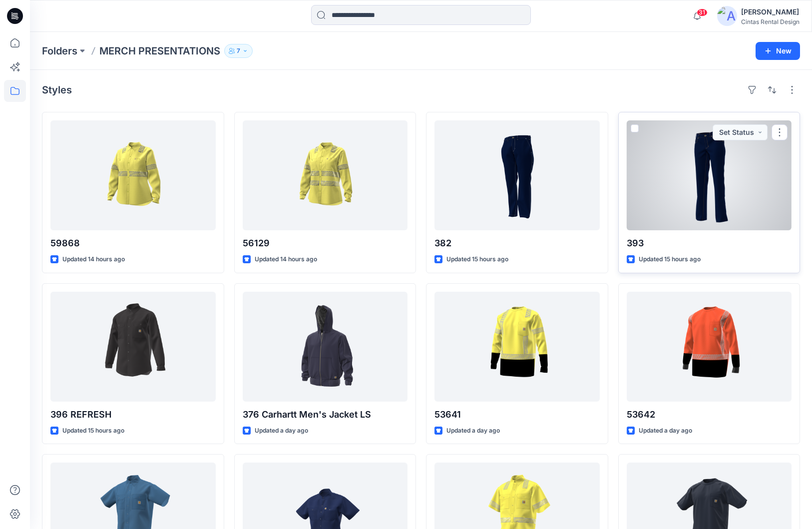 Image resolution: width=812 pixels, height=529 pixels. What do you see at coordinates (516, 243) in the screenshot?
I see `p: 382` at bounding box center [516, 243].